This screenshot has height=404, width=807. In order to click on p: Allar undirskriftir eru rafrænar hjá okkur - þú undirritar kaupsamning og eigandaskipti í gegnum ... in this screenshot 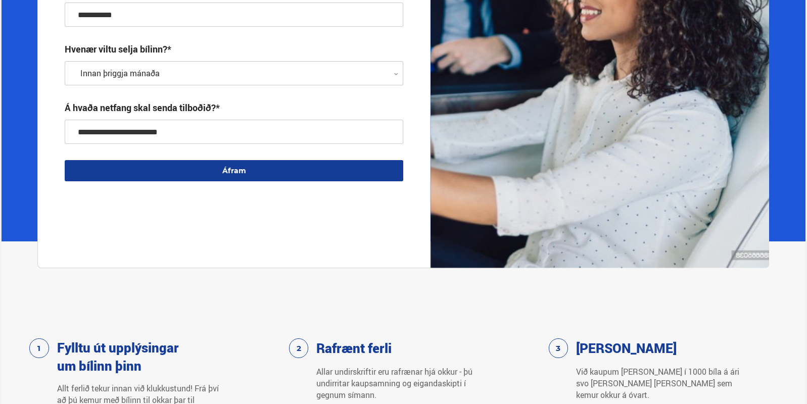, I will do `click(399, 383)`.